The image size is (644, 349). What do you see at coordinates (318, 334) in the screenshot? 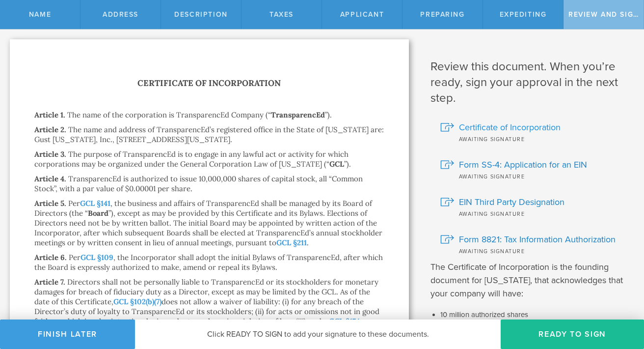
I see `span: Click READY TO SIGN to add your signature to these documents.` at bounding box center [318, 334].